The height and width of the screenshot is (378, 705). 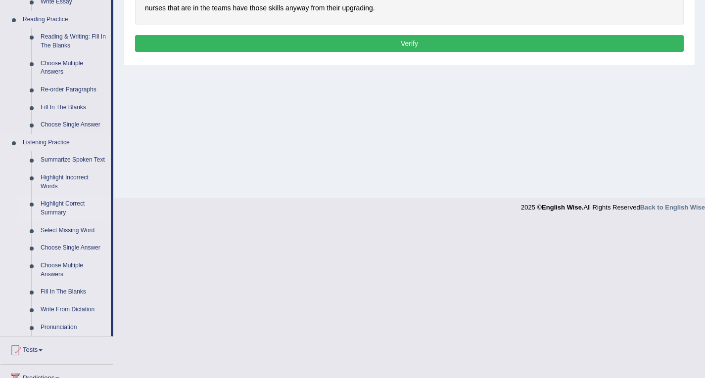 What do you see at coordinates (173, 8) in the screenshot?
I see `b: that` at bounding box center [173, 8].